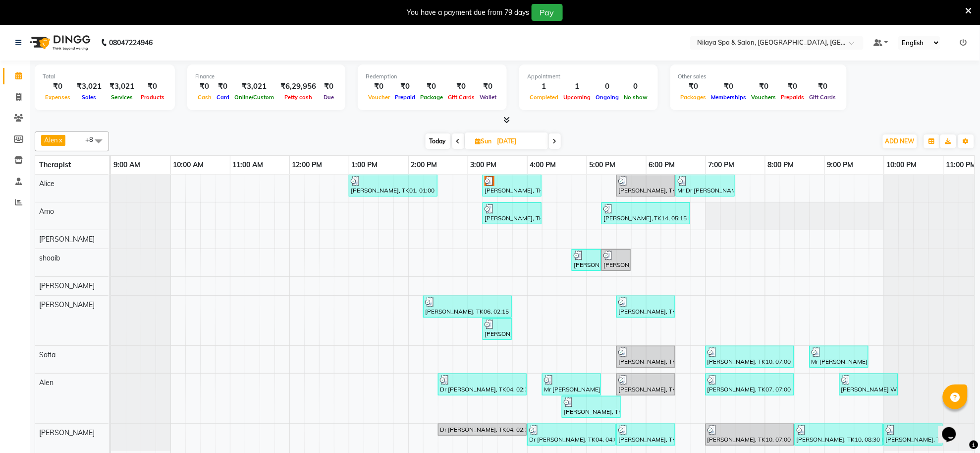  I want to click on button: ADD NEW, so click(899, 142).